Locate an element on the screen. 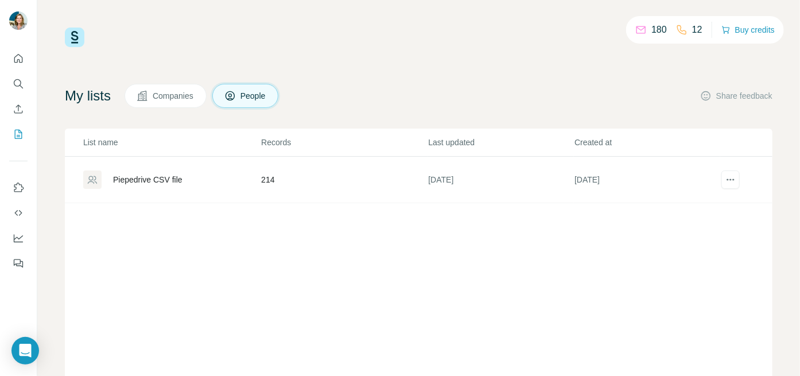 The height and width of the screenshot is (376, 800). span: People is located at coordinates (254, 96).